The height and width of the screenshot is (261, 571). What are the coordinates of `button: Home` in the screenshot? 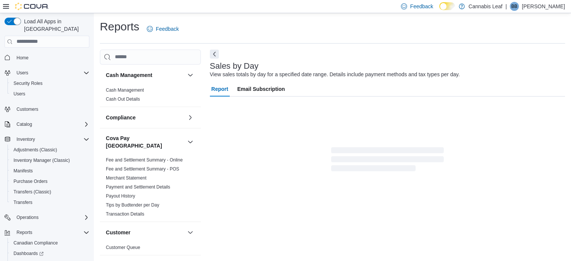 It's located at (47, 57).